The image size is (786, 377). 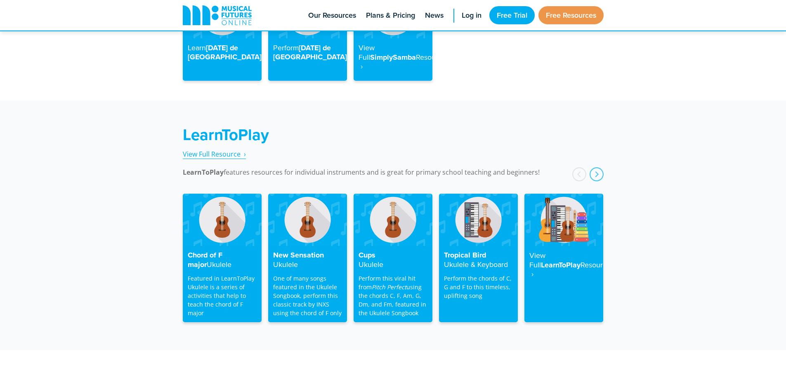 What do you see at coordinates (197, 47) in the screenshot?
I see `strong: Learn` at bounding box center [197, 47].